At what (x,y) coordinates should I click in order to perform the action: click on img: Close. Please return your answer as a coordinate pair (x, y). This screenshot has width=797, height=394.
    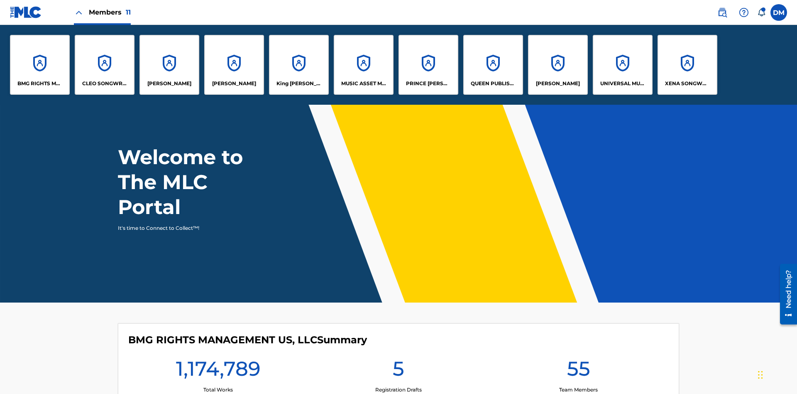
    Looking at the image, I should click on (79, 12).